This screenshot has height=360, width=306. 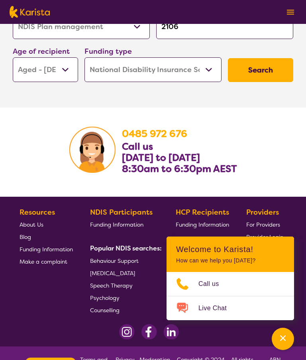 I want to click on b: Resources, so click(x=37, y=212).